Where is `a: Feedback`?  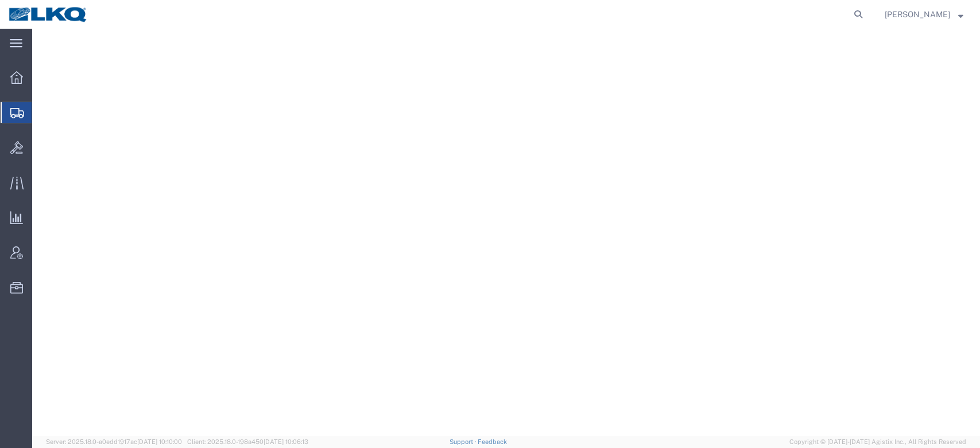
a: Feedback is located at coordinates (492, 442).